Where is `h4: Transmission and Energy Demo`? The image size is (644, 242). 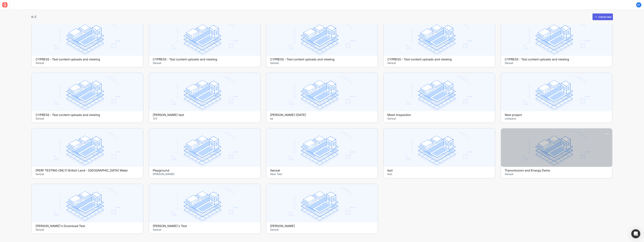 h4: Transmission and Energy Demo is located at coordinates (557, 171).